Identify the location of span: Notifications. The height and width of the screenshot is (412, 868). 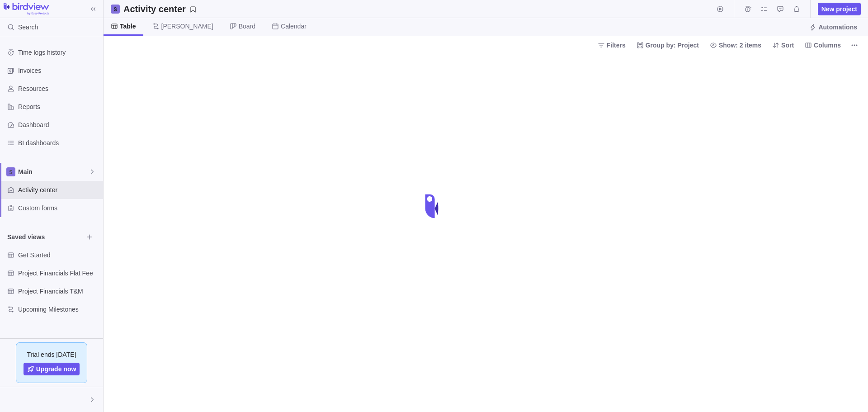
(796, 9).